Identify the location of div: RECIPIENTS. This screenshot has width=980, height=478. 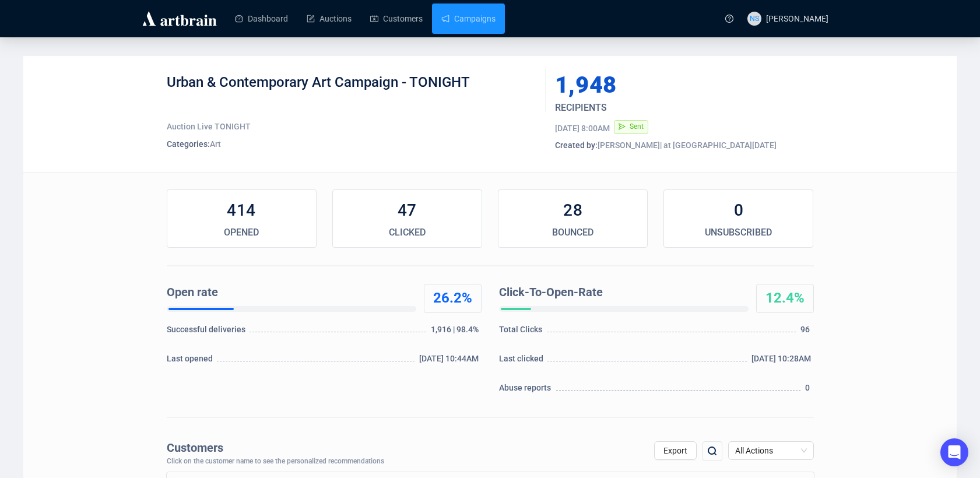
(662, 108).